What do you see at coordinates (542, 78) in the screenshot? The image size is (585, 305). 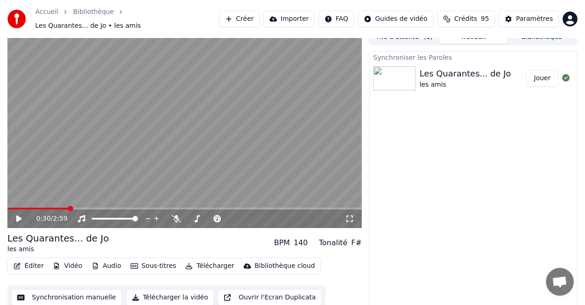 I see `button: Jouer` at bounding box center [542, 78].